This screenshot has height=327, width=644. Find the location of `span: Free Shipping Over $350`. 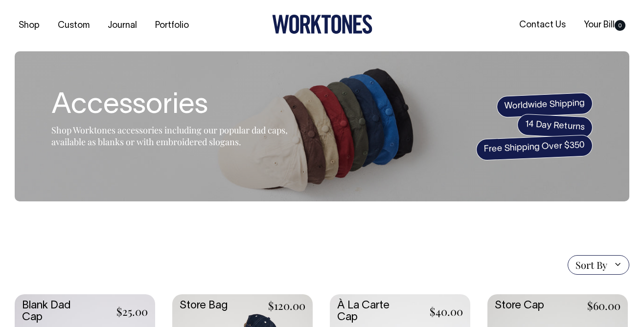

span: Free Shipping Over $350 is located at coordinates (535, 148).